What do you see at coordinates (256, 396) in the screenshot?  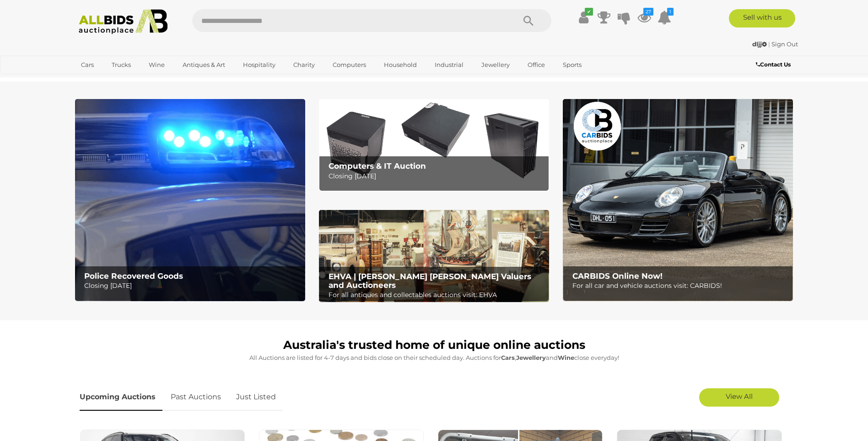 I see `a: Just Listed` at bounding box center [256, 396].